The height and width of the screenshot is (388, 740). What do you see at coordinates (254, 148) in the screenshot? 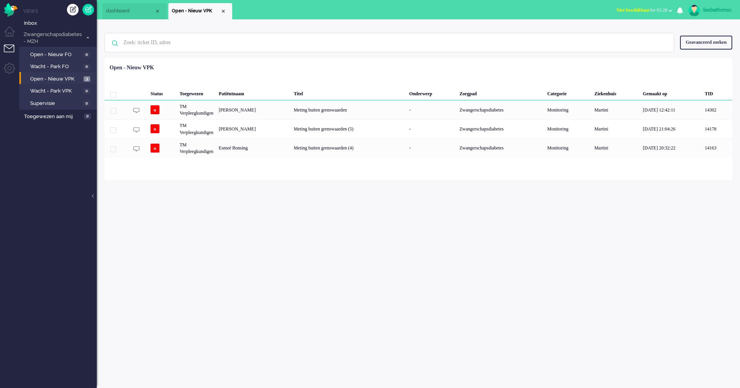
I see `div: Esmeé Bonsing` at bounding box center [254, 148].